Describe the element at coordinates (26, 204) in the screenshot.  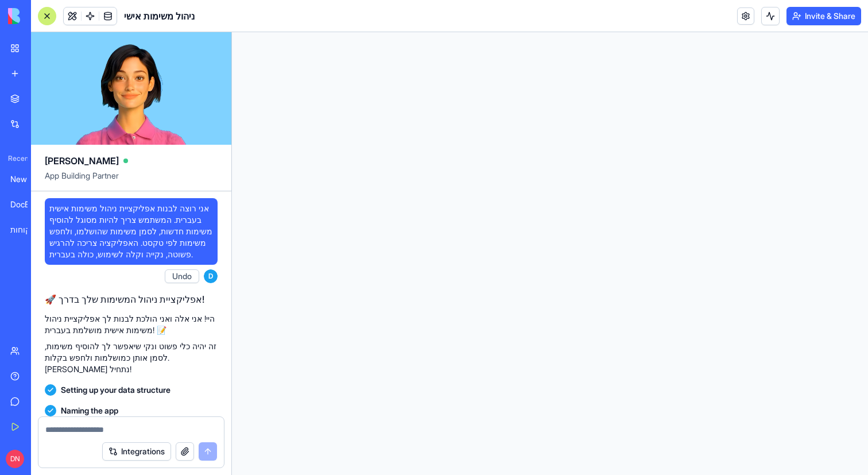
I see `a: DocExtract AI` at that location.